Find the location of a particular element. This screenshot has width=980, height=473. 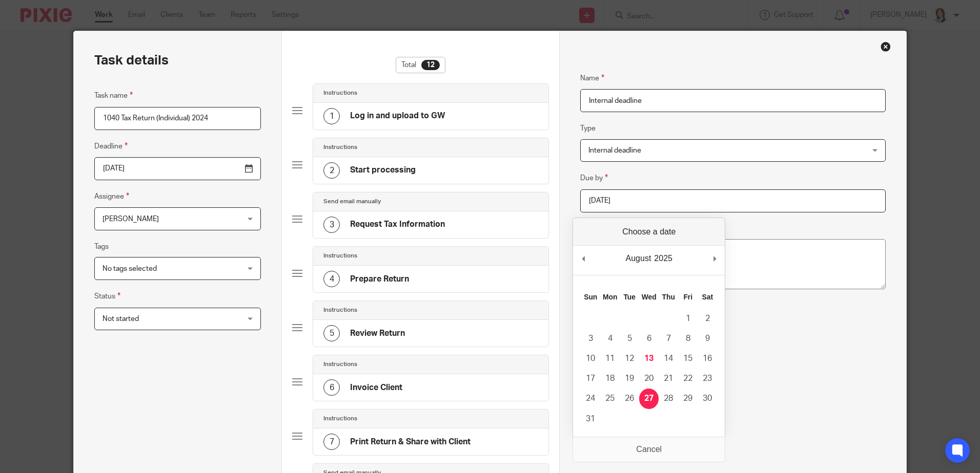

button: 18 is located at coordinates (610, 378).